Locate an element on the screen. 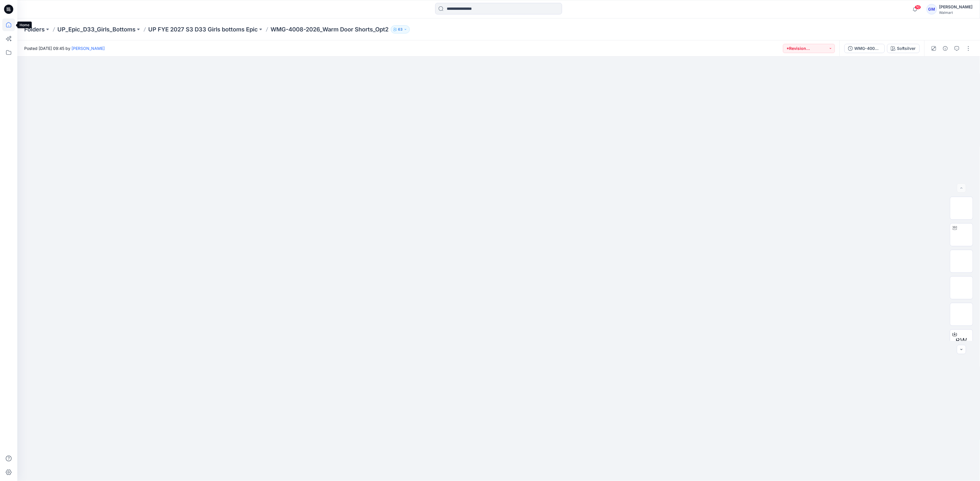 Image resolution: width=980 pixels, height=481 pixels. a: Folders is located at coordinates (35, 30).